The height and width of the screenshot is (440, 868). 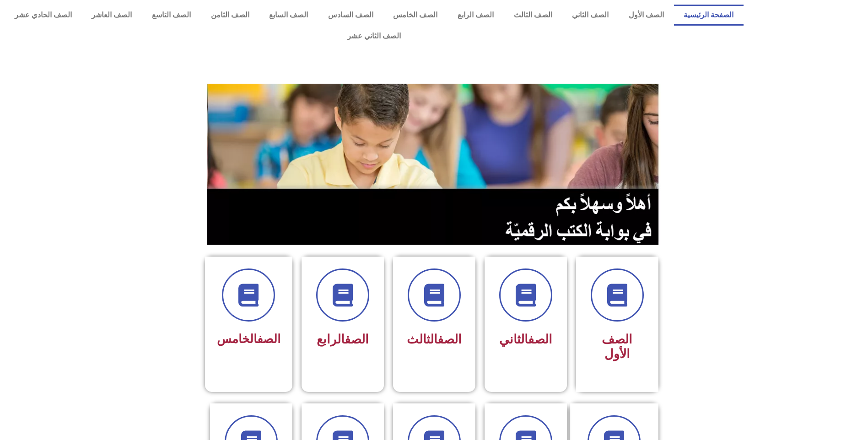 I want to click on a: الصف العاشر, so click(x=112, y=15).